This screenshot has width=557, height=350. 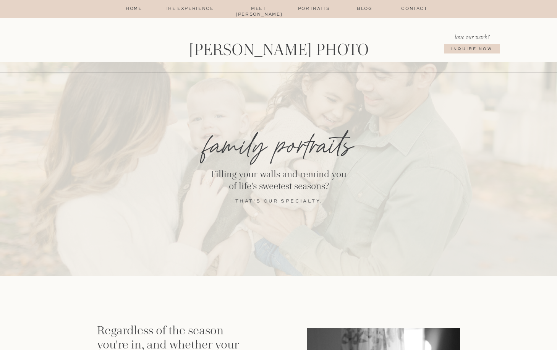 I want to click on a: Inquire NOw, so click(x=472, y=53).